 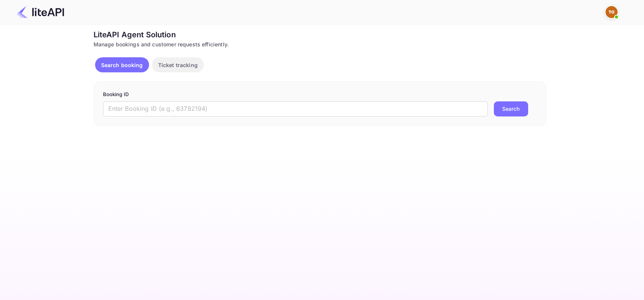 I want to click on img: LiteAPI Logo, so click(x=40, y=12).